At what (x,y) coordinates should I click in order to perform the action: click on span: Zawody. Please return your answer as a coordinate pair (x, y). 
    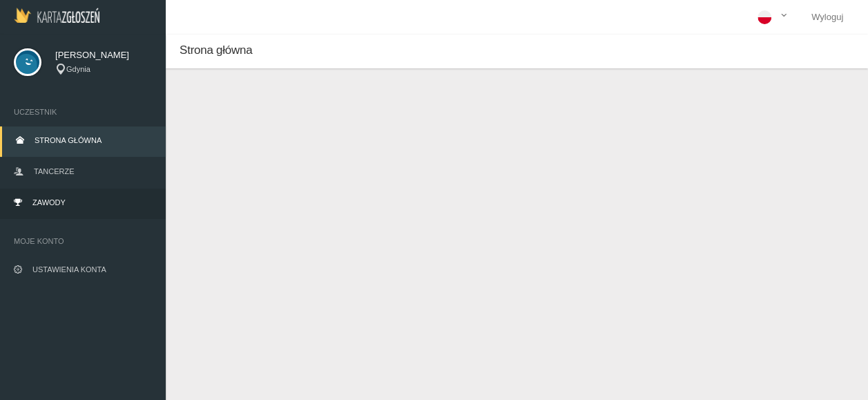
    Looking at the image, I should click on (49, 203).